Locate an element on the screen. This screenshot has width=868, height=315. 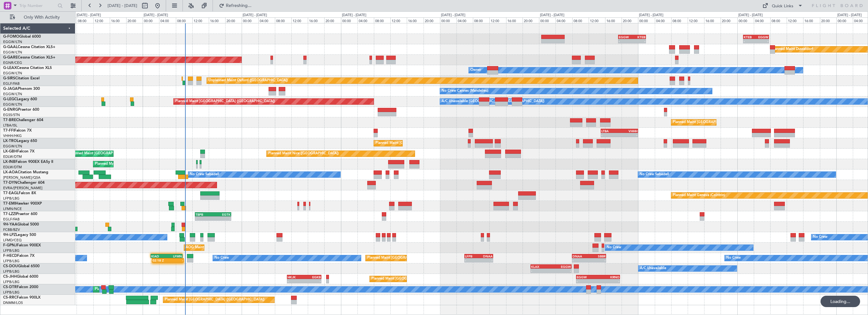
a: G-LEGCLegacy 600 is located at coordinates (20, 99).